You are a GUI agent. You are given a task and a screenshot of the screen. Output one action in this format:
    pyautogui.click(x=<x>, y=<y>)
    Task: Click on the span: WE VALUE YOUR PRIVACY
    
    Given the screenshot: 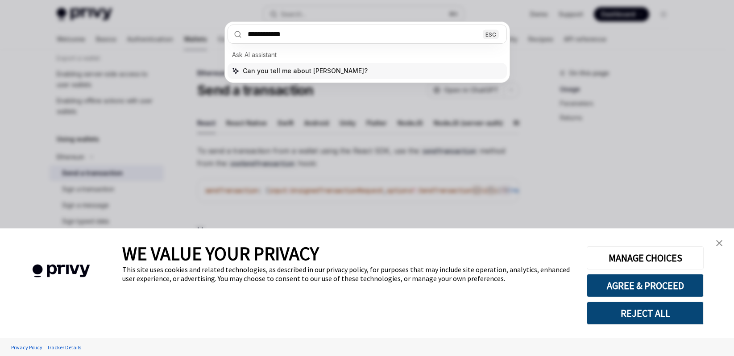 What is the action you would take?
    pyautogui.click(x=220, y=253)
    